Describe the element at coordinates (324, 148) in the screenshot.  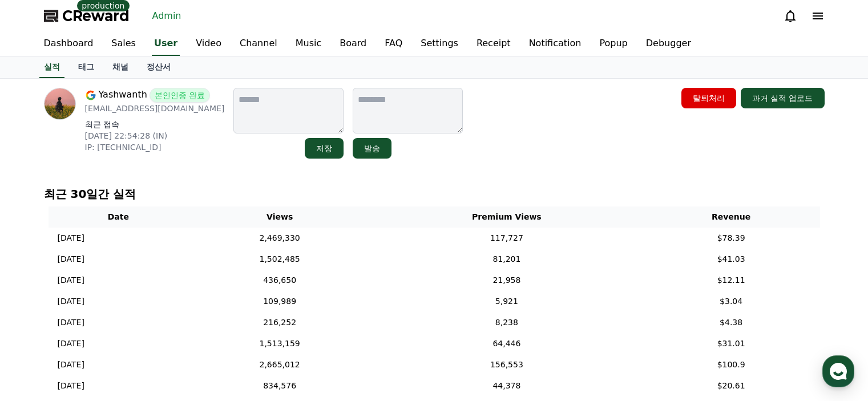
I see `button: 저장` at that location.